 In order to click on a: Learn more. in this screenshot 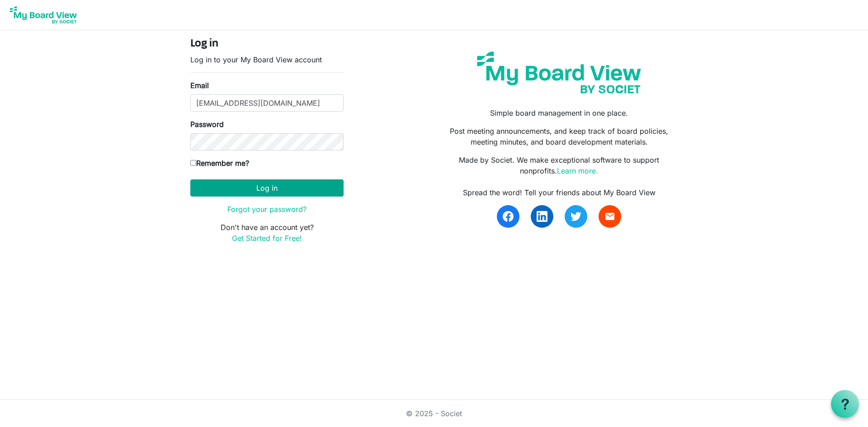, I will do `click(577, 171)`.